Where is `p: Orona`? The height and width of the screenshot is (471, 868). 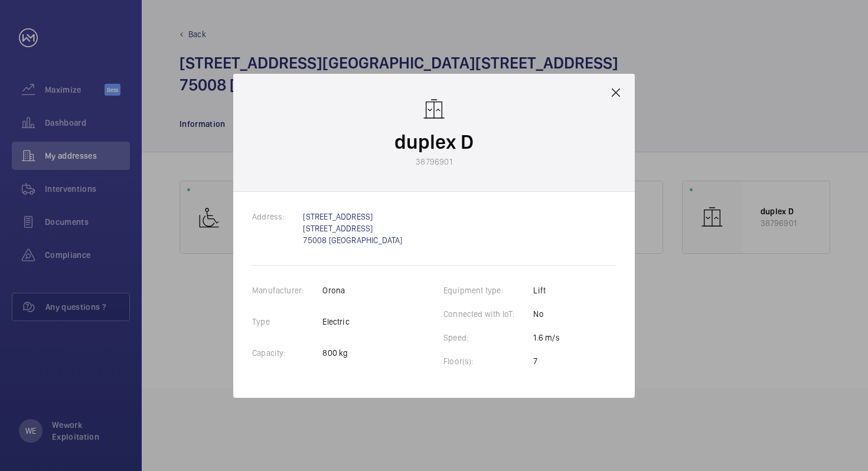
p: Orona is located at coordinates (335, 290).